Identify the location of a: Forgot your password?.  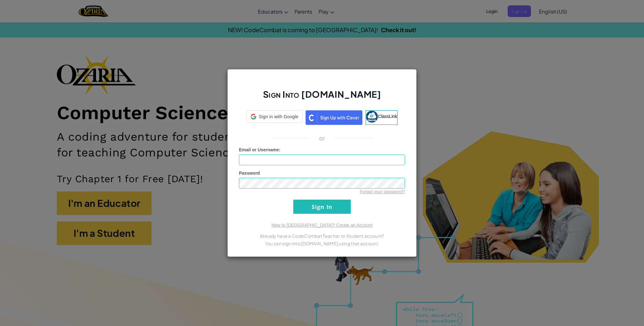
(382, 192).